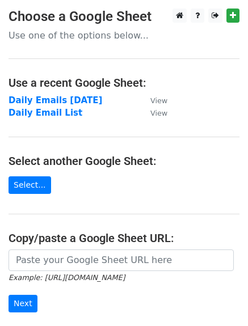  What do you see at coordinates (45, 113) in the screenshot?
I see `a: Daily Email List` at bounding box center [45, 113].